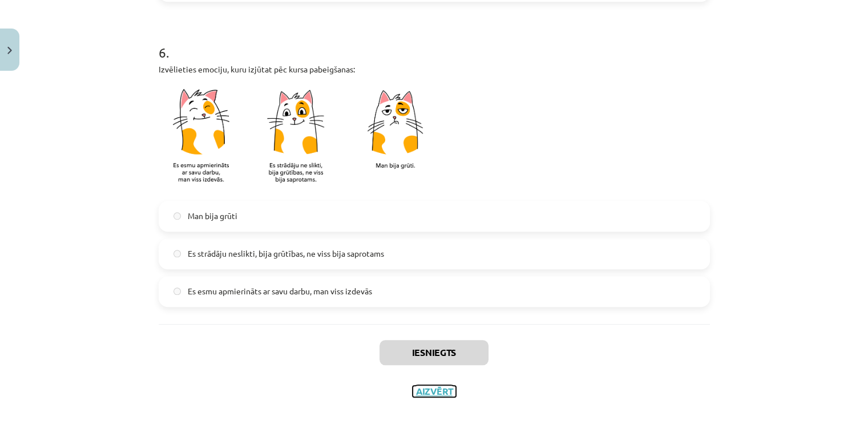 The height and width of the screenshot is (421, 868). What do you see at coordinates (177, 253) in the screenshot?
I see `input: Es strādāju neslikti, bija grūtības, ne viss bija saprotams` at bounding box center [177, 253].